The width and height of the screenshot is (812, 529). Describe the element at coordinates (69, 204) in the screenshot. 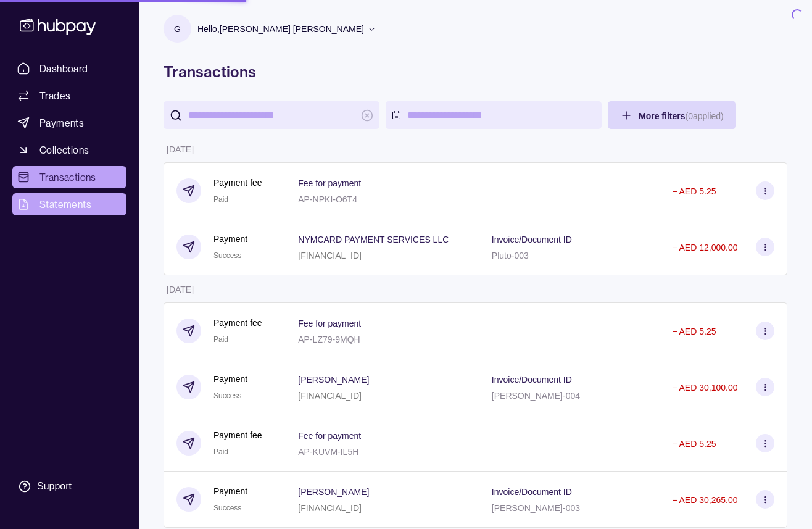

I see `a: Statements` at that location.